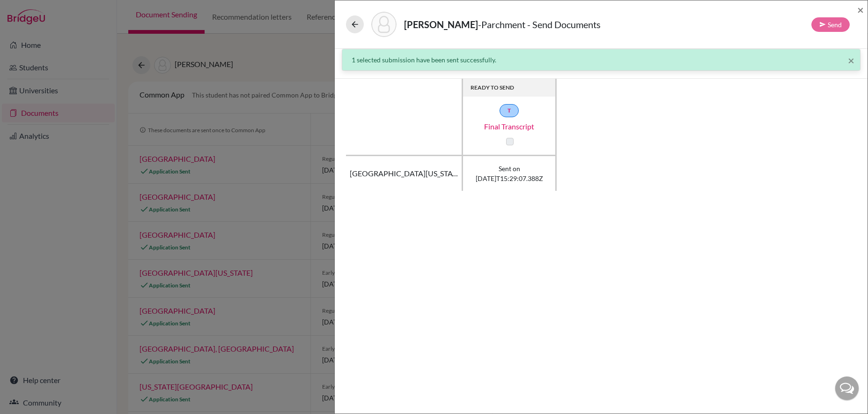  Describe the element at coordinates (509, 111) in the screenshot. I see `a: T` at that location.